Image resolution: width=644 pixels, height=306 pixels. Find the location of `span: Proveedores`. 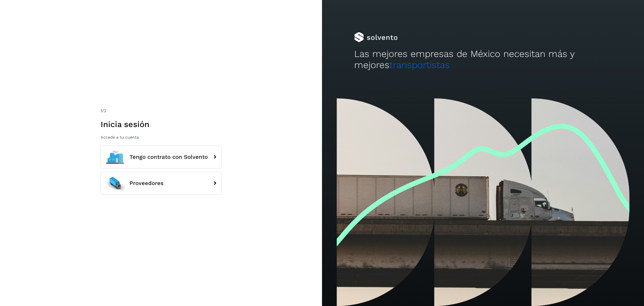

span: Proveedores is located at coordinates (146, 183).